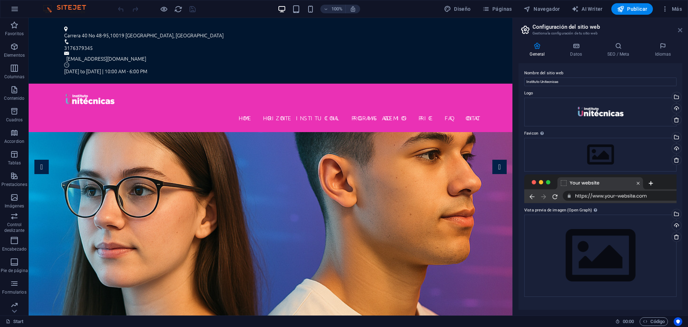 The width and height of the screenshot is (688, 327). What do you see at coordinates (14, 141) in the screenshot?
I see `p: Accordion` at bounding box center [14, 141].